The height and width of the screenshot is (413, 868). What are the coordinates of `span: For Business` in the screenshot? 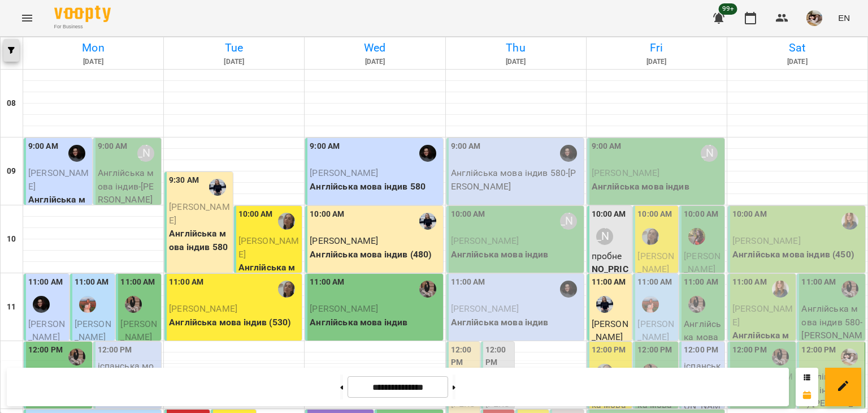 It's located at (83, 27).